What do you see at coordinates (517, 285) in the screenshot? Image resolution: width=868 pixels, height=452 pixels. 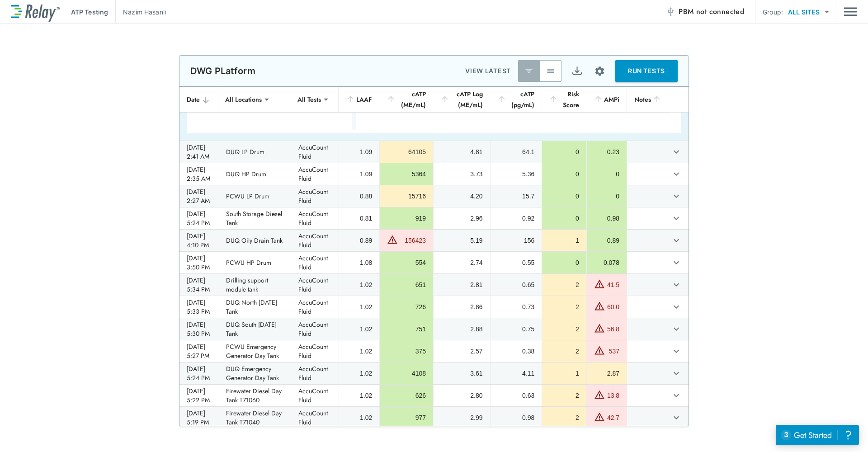 I see `div: 0.65` at bounding box center [517, 285].